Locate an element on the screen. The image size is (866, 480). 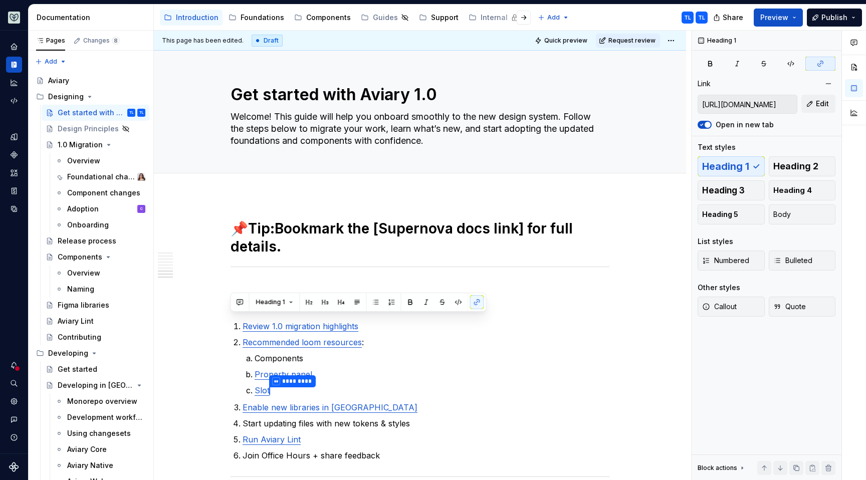
a: Using changesets is located at coordinates (100, 433).